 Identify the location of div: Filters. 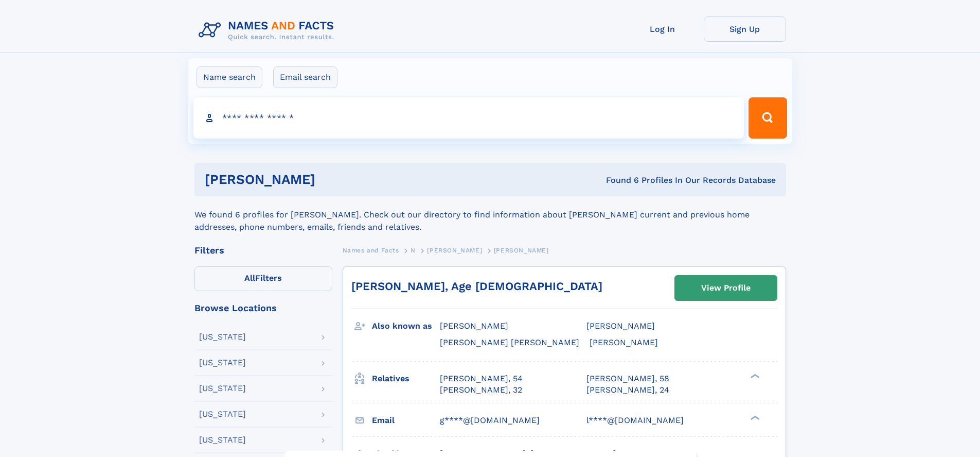
(263, 250).